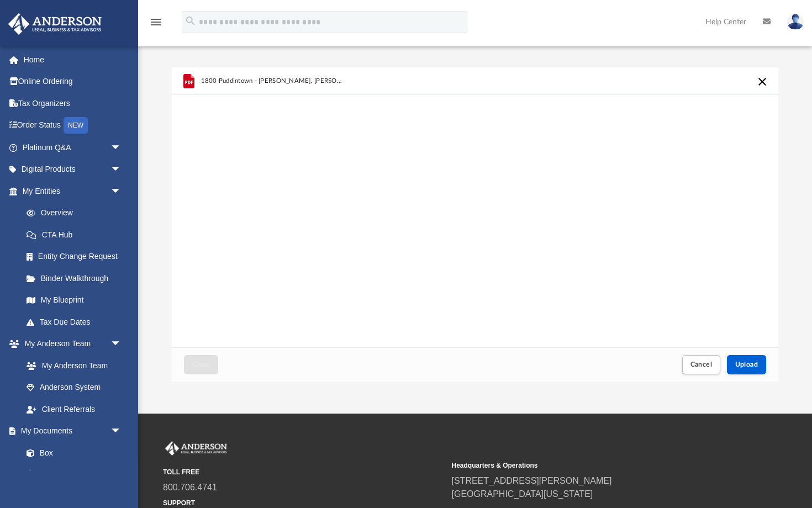 The height and width of the screenshot is (508, 812). I want to click on i: menu, so click(156, 22).